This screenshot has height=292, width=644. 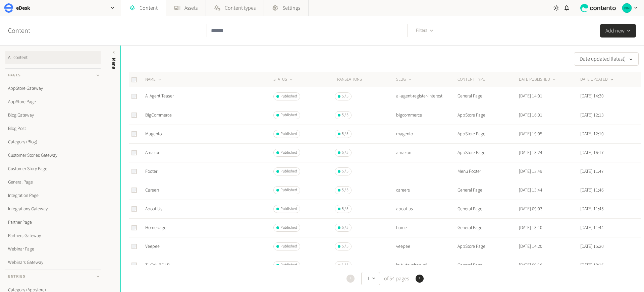 What do you see at coordinates (426, 153) in the screenshot?
I see `td: amazon` at bounding box center [426, 153].